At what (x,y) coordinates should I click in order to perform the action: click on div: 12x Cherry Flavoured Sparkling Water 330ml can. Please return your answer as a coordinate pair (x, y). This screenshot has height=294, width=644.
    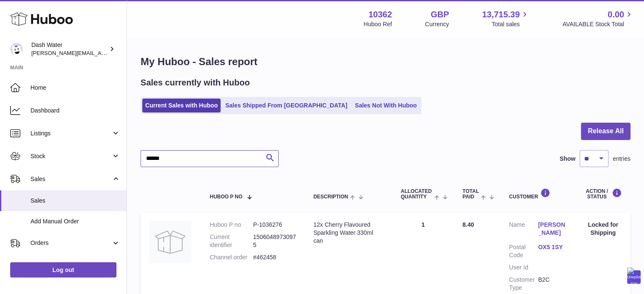
    Looking at the image, I should click on (348, 233).